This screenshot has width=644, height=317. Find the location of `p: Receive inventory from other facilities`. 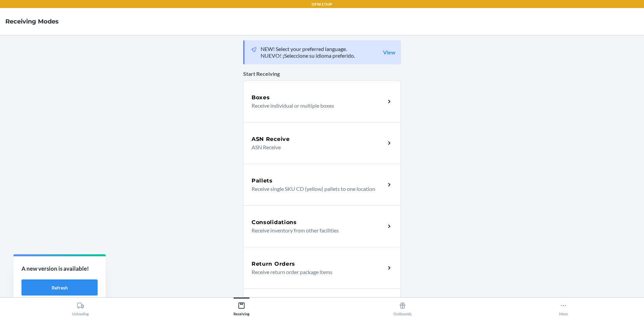

p: Receive inventory from other facilities is located at coordinates (316, 230).